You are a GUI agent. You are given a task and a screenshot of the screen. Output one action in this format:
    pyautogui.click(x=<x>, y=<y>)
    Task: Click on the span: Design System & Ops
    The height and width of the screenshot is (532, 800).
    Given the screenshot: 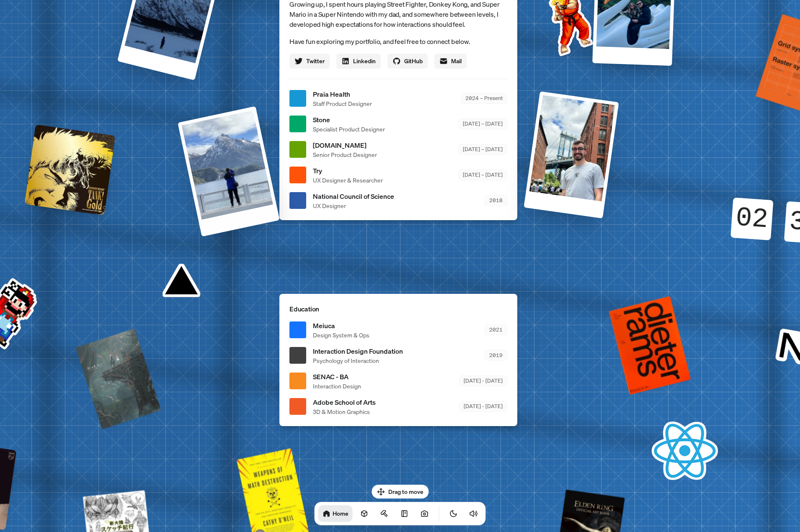 What is the action you would take?
    pyautogui.click(x=341, y=335)
    